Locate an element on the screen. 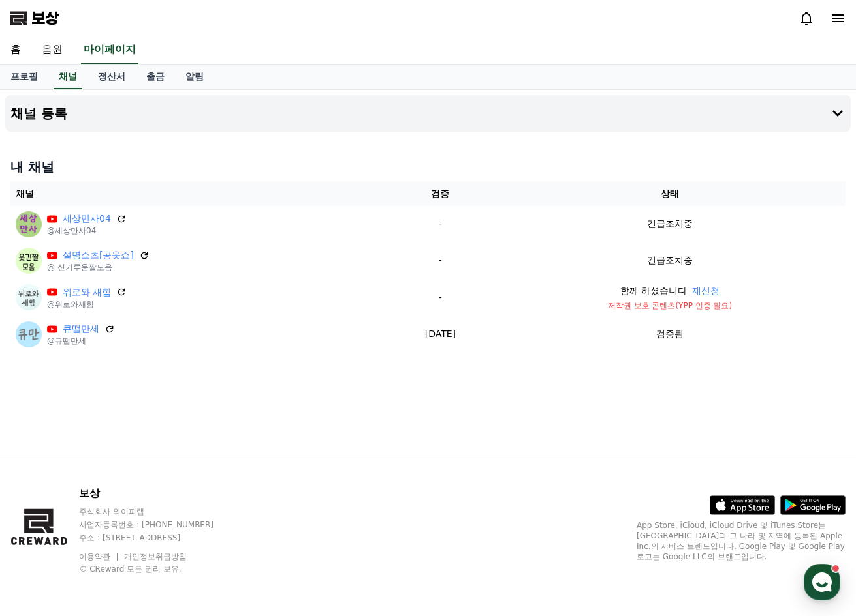 The image size is (856, 616). font: 내 채널 is located at coordinates (32, 167).